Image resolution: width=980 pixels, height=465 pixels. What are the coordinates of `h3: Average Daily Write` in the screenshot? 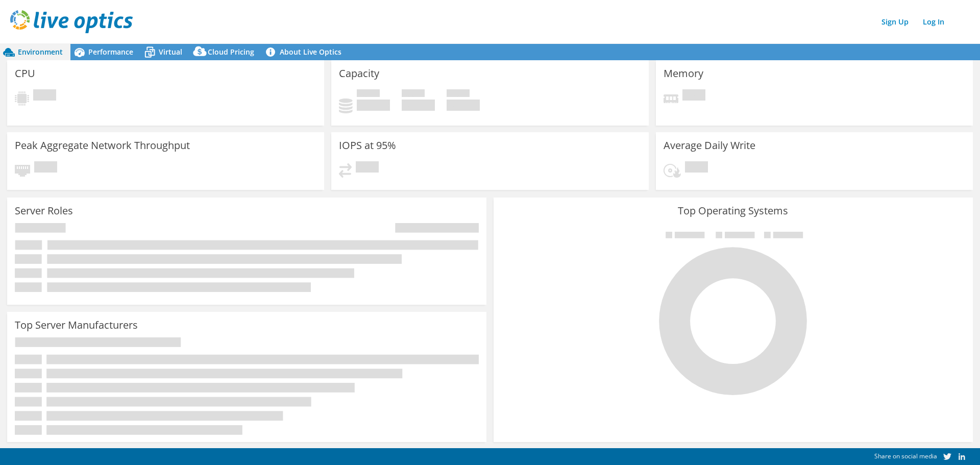 It's located at (709, 145).